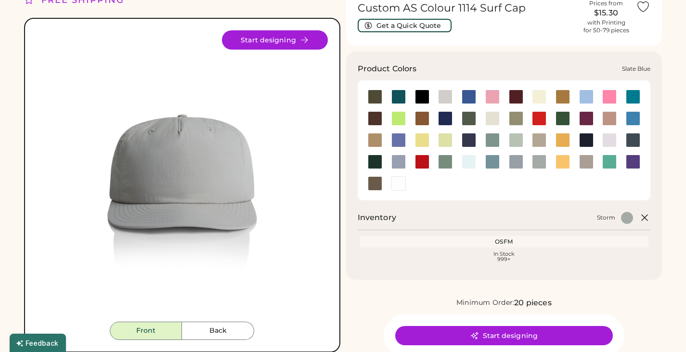  I want to click on div: Slate Blue, so click(636, 69).